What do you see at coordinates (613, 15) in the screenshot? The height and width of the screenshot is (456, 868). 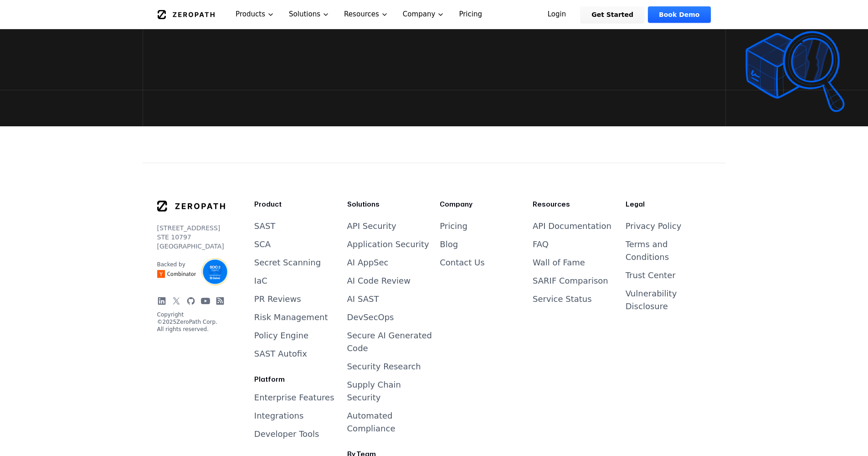 I see `a: Get Started` at bounding box center [613, 15].